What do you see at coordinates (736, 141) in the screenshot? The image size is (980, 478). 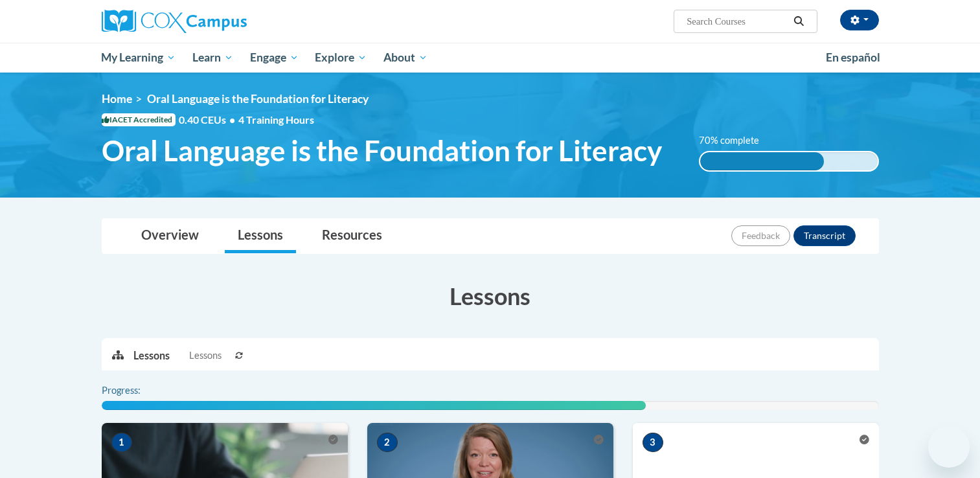 I see `label: 70% complete` at bounding box center [736, 141].